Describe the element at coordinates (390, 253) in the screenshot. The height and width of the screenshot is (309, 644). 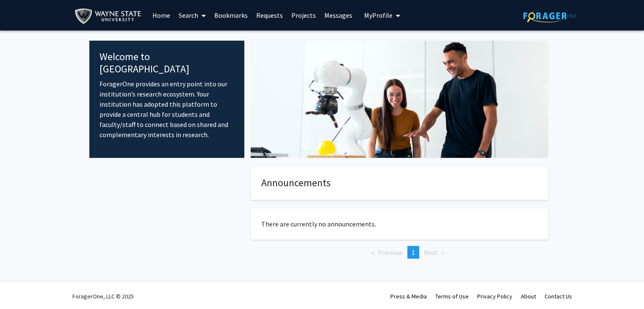
I see `span: Previous` at that location.